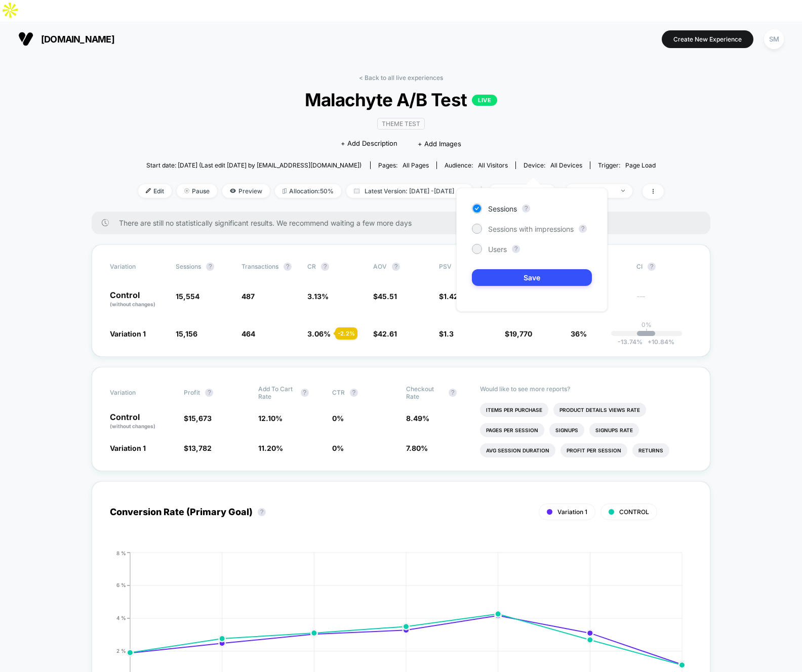  I want to click on span: 7.80 %, so click(417, 448).